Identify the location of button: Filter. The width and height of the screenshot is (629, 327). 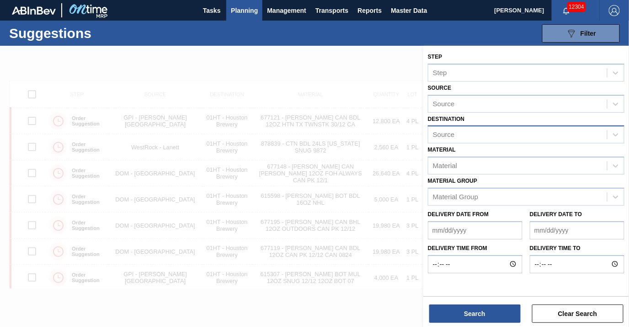
(581, 33).